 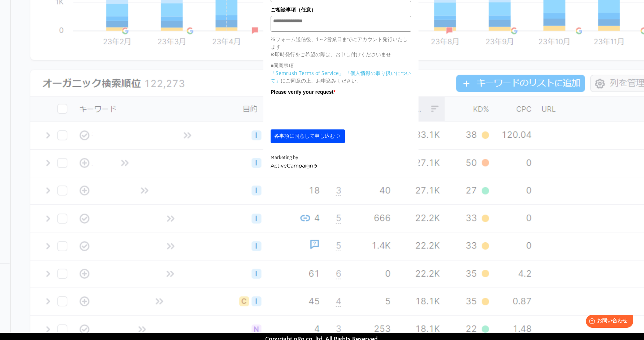 I want to click on div: Marketing by, so click(x=341, y=158).